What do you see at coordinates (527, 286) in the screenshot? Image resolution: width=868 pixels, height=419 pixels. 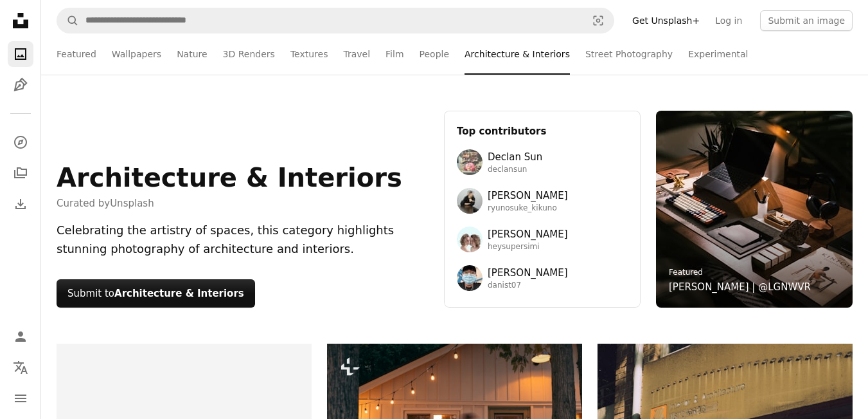 I see `span: danist07` at bounding box center [527, 286].